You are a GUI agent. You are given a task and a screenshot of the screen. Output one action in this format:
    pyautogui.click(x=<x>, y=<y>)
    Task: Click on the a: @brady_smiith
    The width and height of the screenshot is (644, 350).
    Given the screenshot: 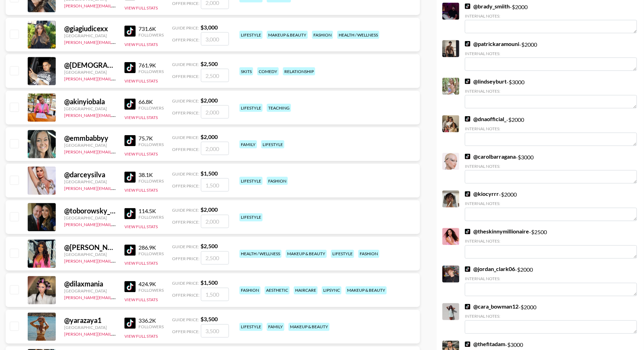 What is the action you would take?
    pyautogui.click(x=488, y=6)
    